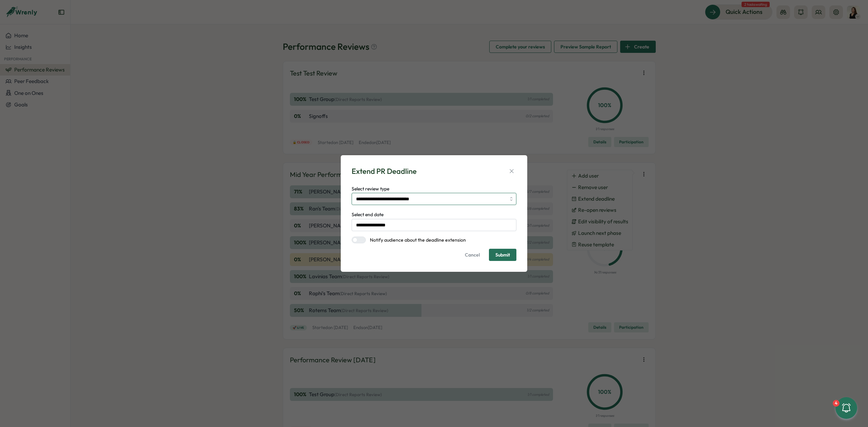 The image size is (868, 427). Describe the element at coordinates (368, 215) in the screenshot. I see `label: Select end date` at that location.